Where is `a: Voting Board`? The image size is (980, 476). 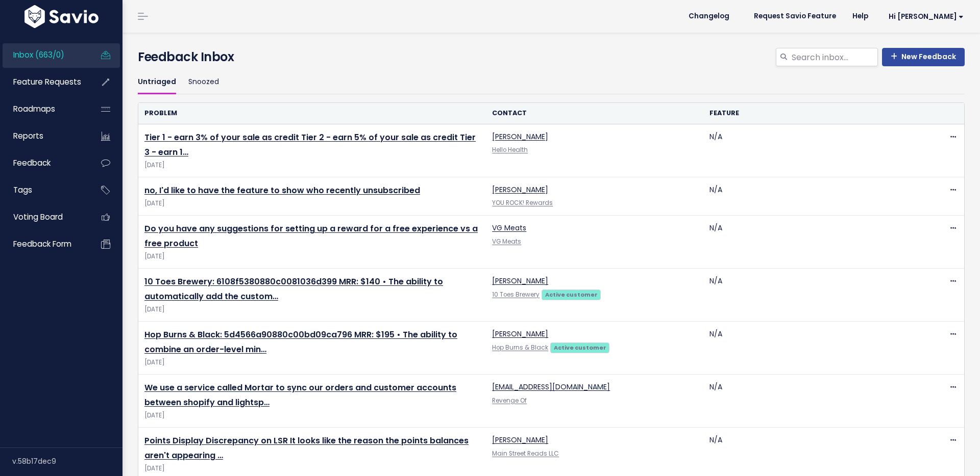 a: Voting Board is located at coordinates (43, 217).